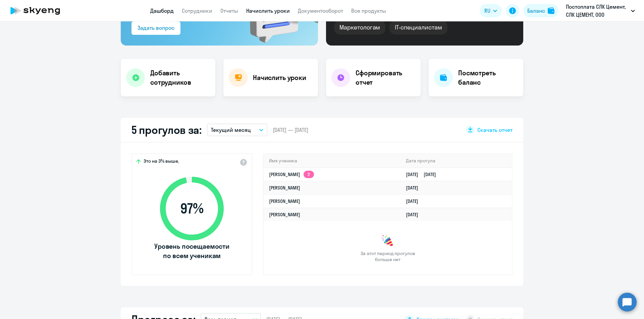 The height and width of the screenshot is (319, 644). I want to click on div: Баланс, so click(536, 10).